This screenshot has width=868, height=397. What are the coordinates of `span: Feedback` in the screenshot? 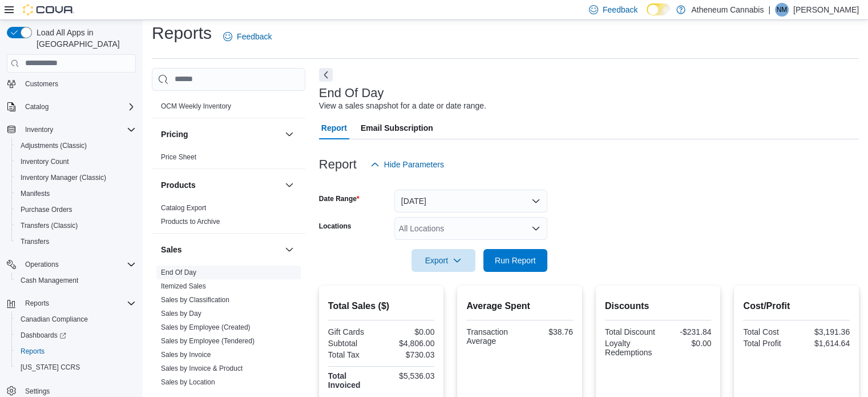 It's located at (254, 37).